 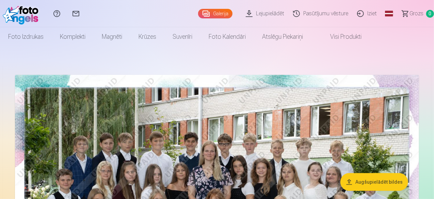 What do you see at coordinates (22, 14) in the screenshot?
I see `img: /fa1` at bounding box center [22, 14].